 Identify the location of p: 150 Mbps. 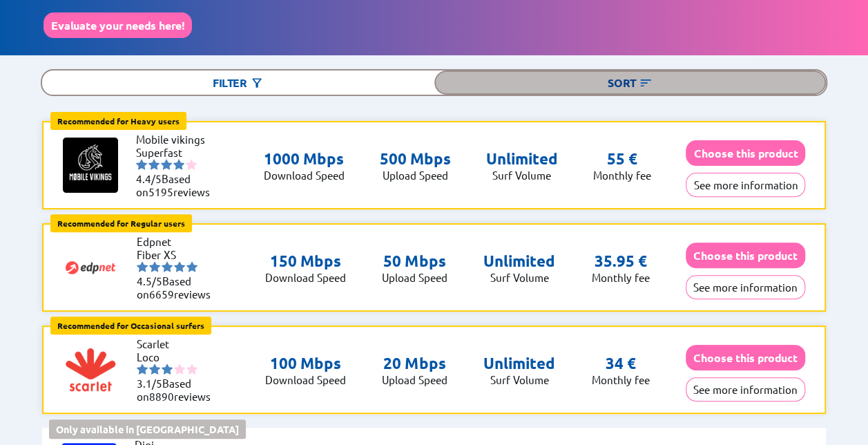
(306, 261).